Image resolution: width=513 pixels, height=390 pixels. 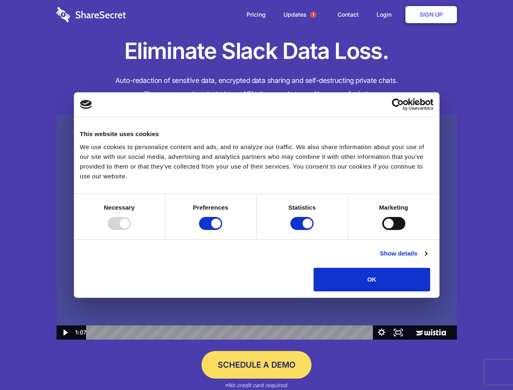 What do you see at coordinates (371, 279) in the screenshot?
I see `button: OK` at bounding box center [371, 279].